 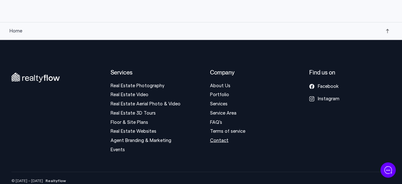 I want to click on a: Terms of service, so click(x=227, y=131).